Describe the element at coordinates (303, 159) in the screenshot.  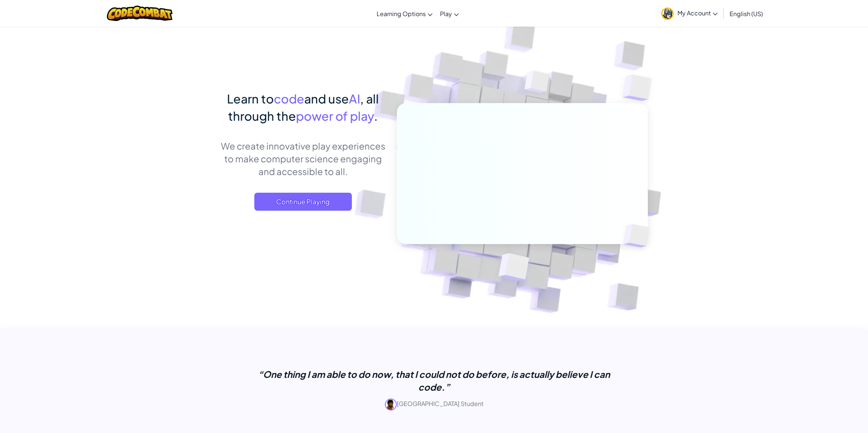
I see `p: We create innovative play experiences to make computer science engaging and accessible to all.` at that location.